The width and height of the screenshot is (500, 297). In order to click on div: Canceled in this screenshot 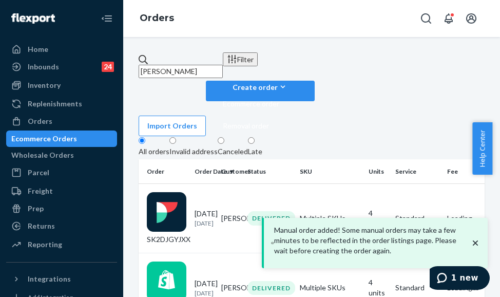, I will do `click(233, 152)`.